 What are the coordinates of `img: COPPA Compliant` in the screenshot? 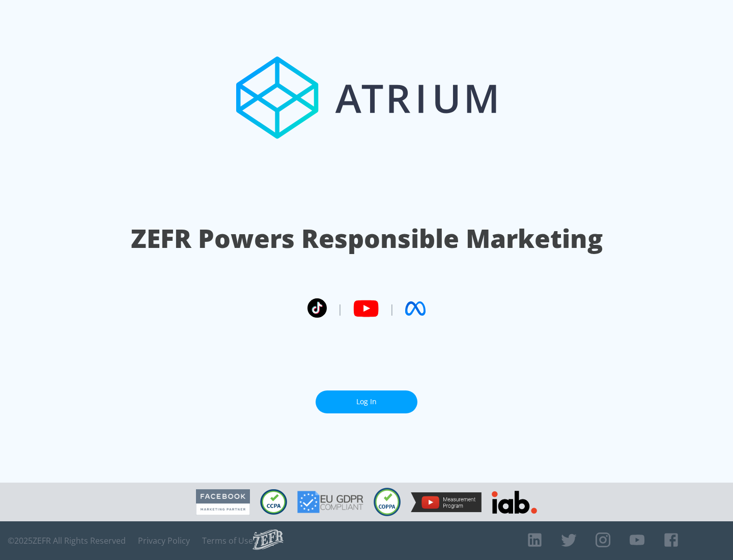 It's located at (387, 502).